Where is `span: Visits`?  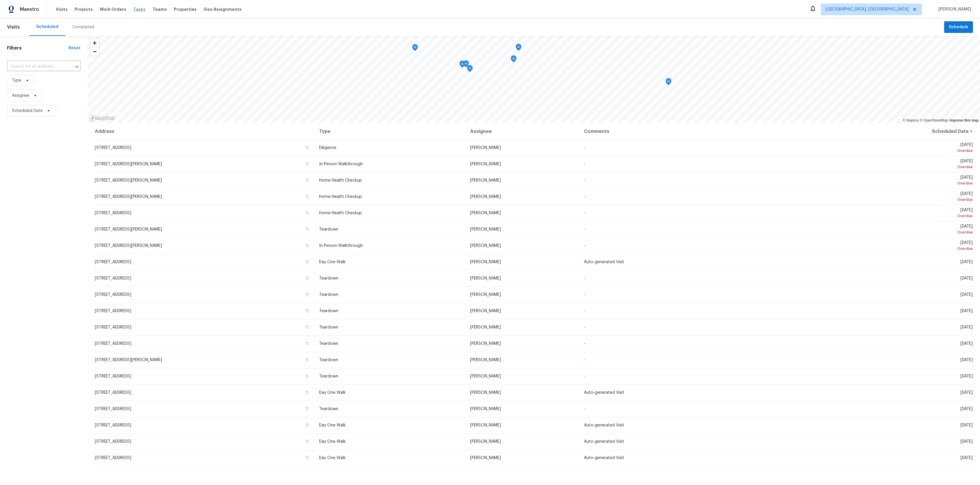 span: Visits is located at coordinates (14, 27).